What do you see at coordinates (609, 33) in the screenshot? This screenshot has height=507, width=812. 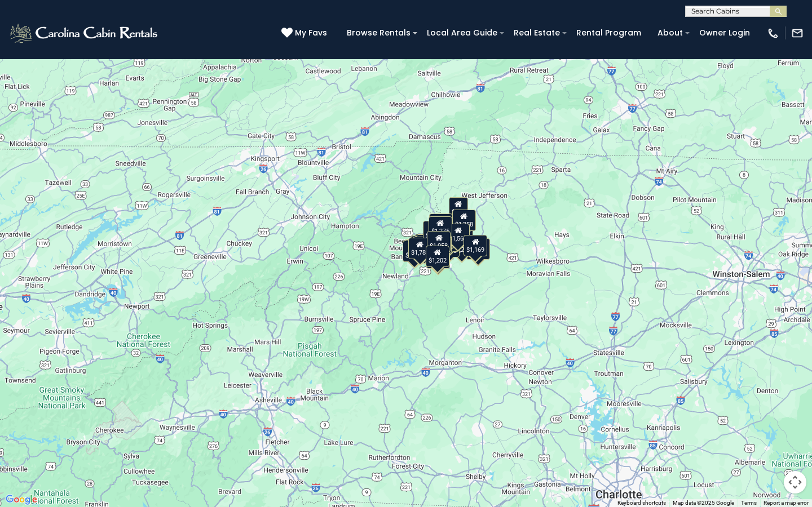 I see `a: Rental Program` at bounding box center [609, 33].